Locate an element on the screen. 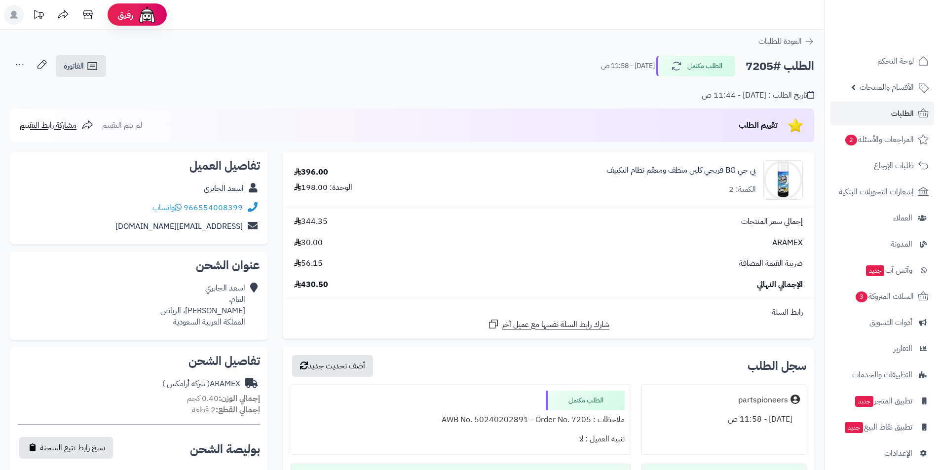 Image resolution: width=940 pixels, height=470 pixels. a: المراجعات والأسئلة2 is located at coordinates (882, 140).